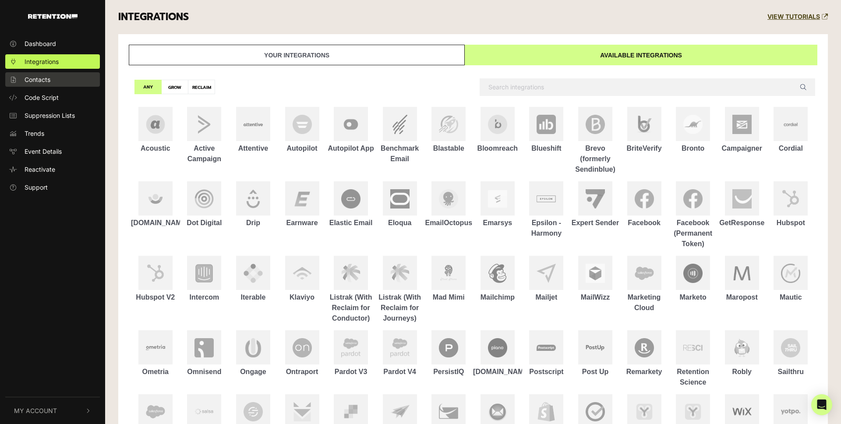 The height and width of the screenshot is (424, 841). What do you see at coordinates (595, 354) in the screenshot?
I see `a: Post Up Post Up` at bounding box center [595, 354].